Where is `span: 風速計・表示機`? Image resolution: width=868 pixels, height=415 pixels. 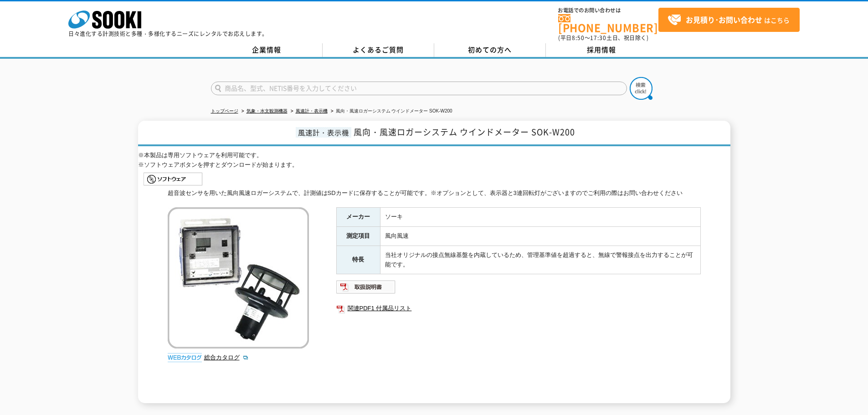 span: 風速計・表示機 is located at coordinates (323, 132).